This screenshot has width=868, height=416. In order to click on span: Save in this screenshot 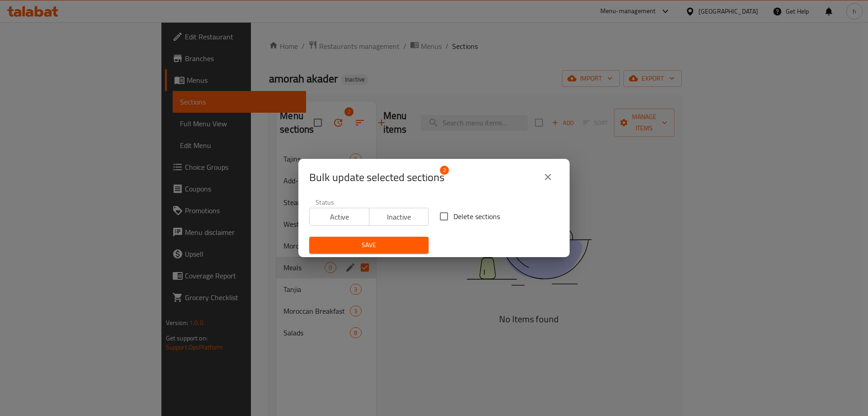, I will do `click(369, 244)`.